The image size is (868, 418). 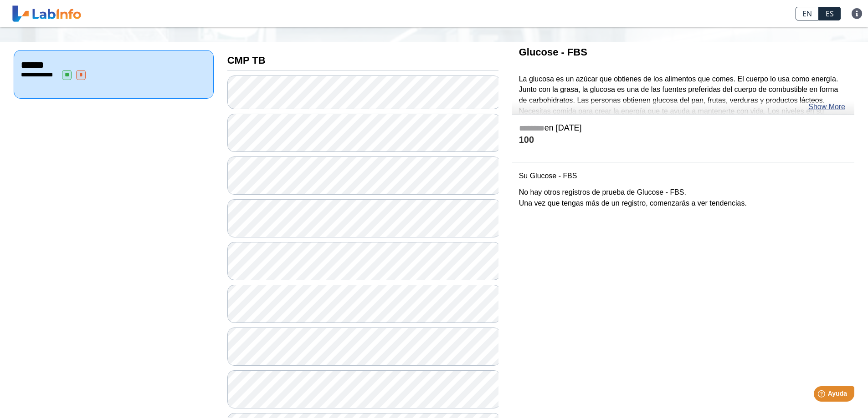 I want to click on span: Ayuda, so click(x=50, y=11).